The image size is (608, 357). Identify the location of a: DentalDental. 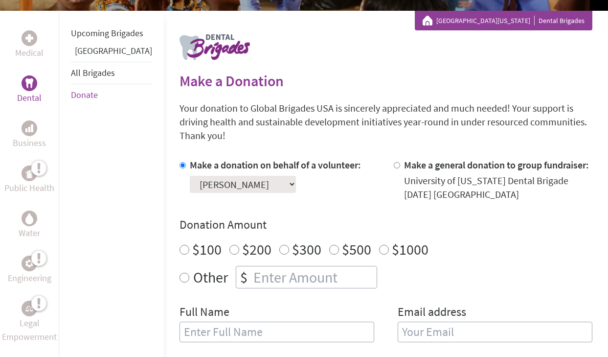
(29, 90).